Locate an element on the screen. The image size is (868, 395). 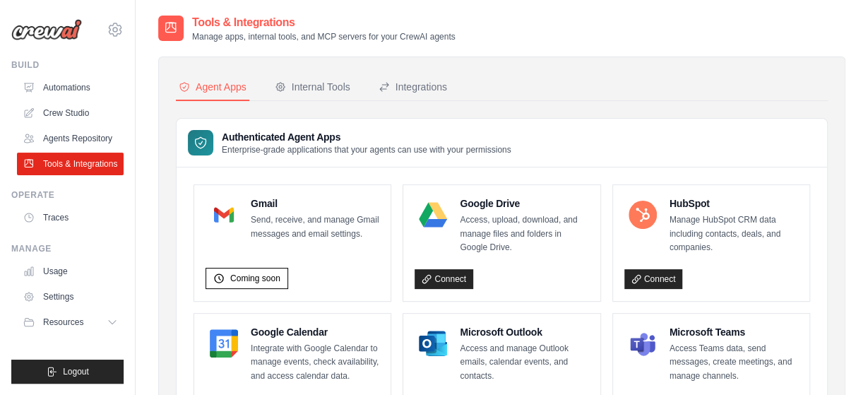
p: Manage HubSpot CRM data including contacts, deals, and companies. is located at coordinates (733, 234).